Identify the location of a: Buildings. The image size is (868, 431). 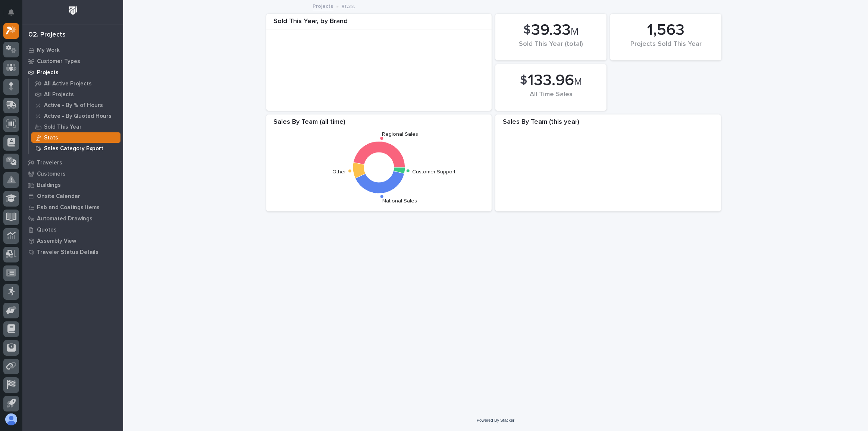
(73, 185).